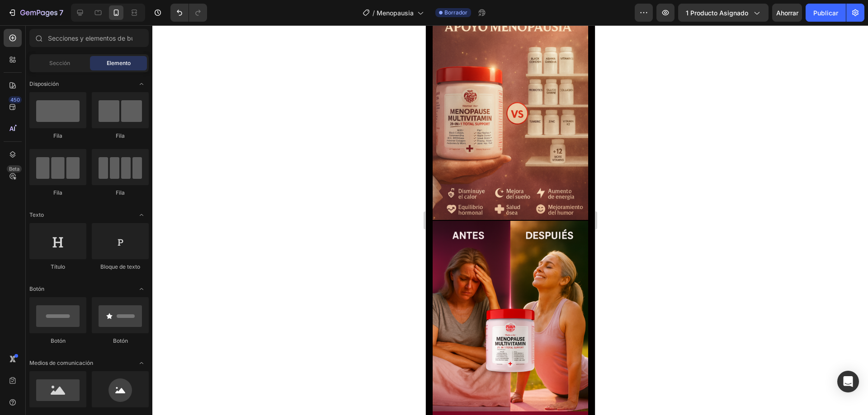 The image size is (868, 415). What do you see at coordinates (57, 267) in the screenshot?
I see `font: Título` at bounding box center [57, 267].